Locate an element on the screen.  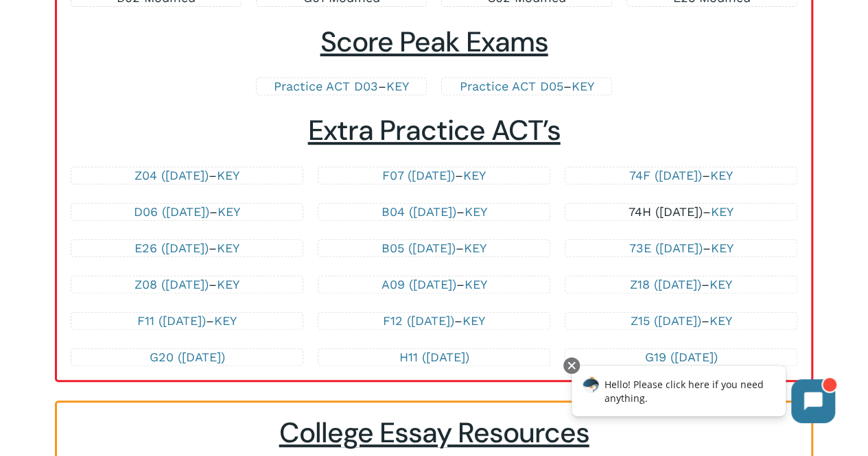
a: Practice ACT D05 is located at coordinates (511, 86).